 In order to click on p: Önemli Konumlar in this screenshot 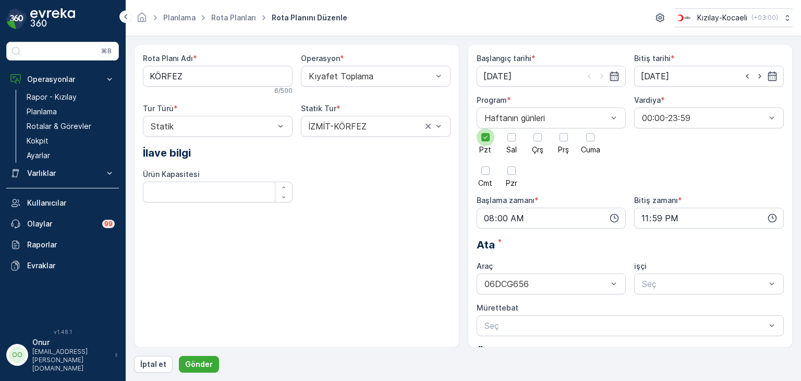, I will do `click(631, 352)`.